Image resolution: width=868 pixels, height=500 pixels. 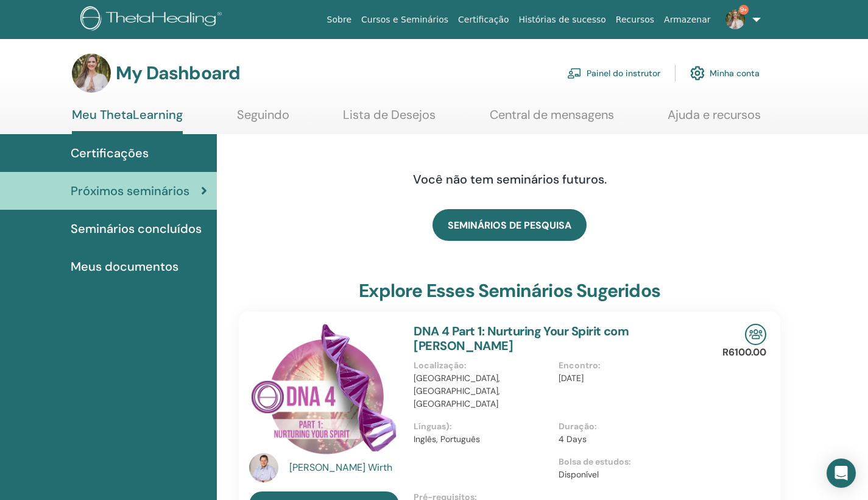 I want to click on img: logo.png, so click(x=153, y=20).